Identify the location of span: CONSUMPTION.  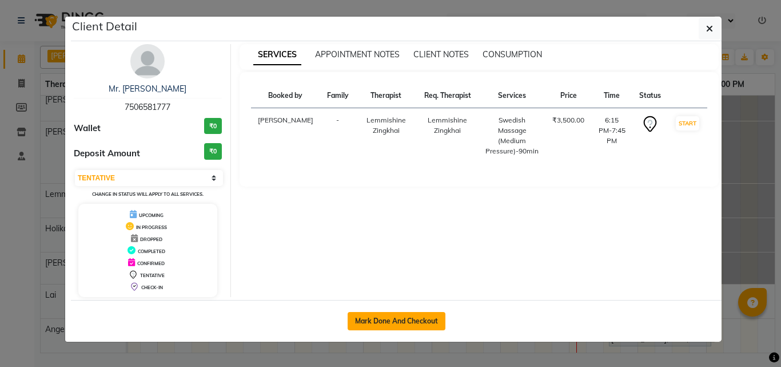
(512, 54).